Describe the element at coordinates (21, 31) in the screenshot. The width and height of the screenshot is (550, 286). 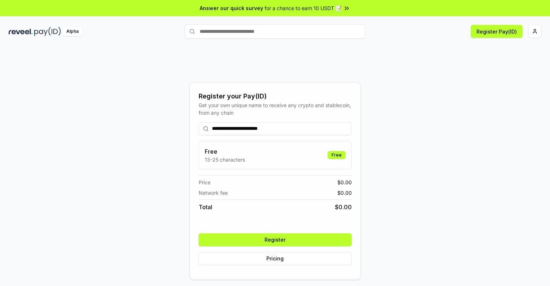
I see `img: reveel_dark` at that location.